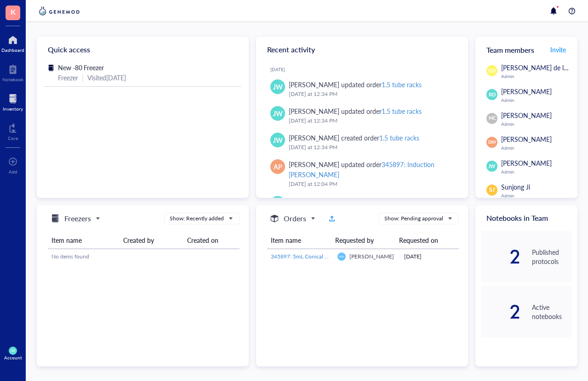  I want to click on h5: Freezers, so click(78, 219).